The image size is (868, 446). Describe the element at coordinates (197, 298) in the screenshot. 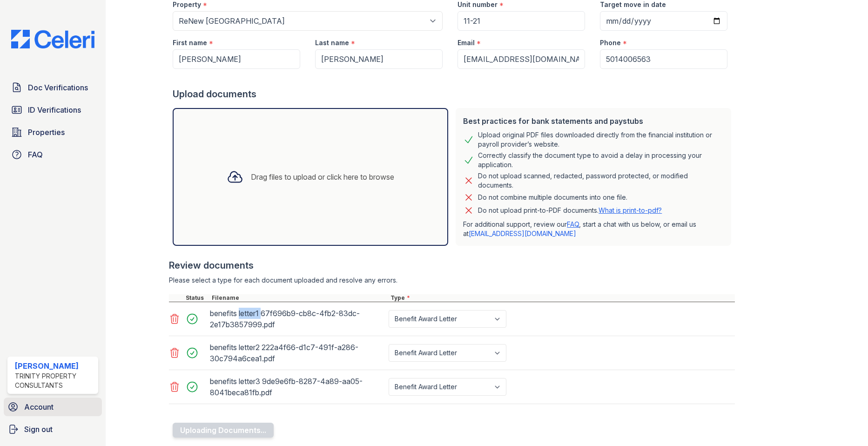

I see `div: Status` at that location.